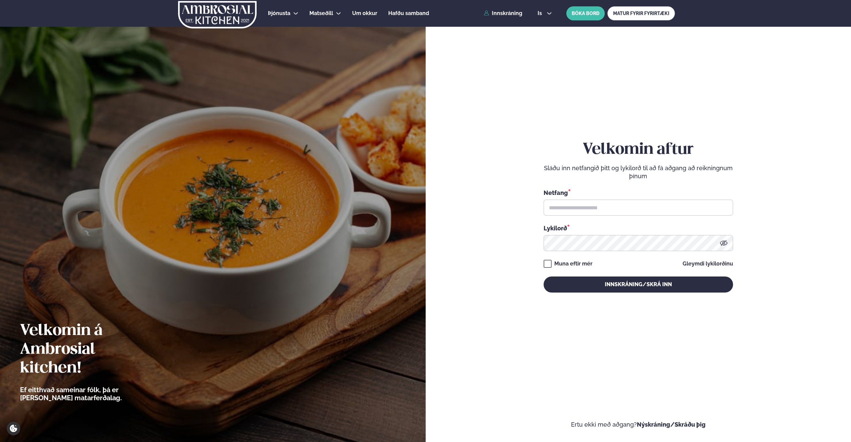 The image size is (851, 442). Describe the element at coordinates (671, 424) in the screenshot. I see `a: Nýskráning/Skráðu þig` at that location.